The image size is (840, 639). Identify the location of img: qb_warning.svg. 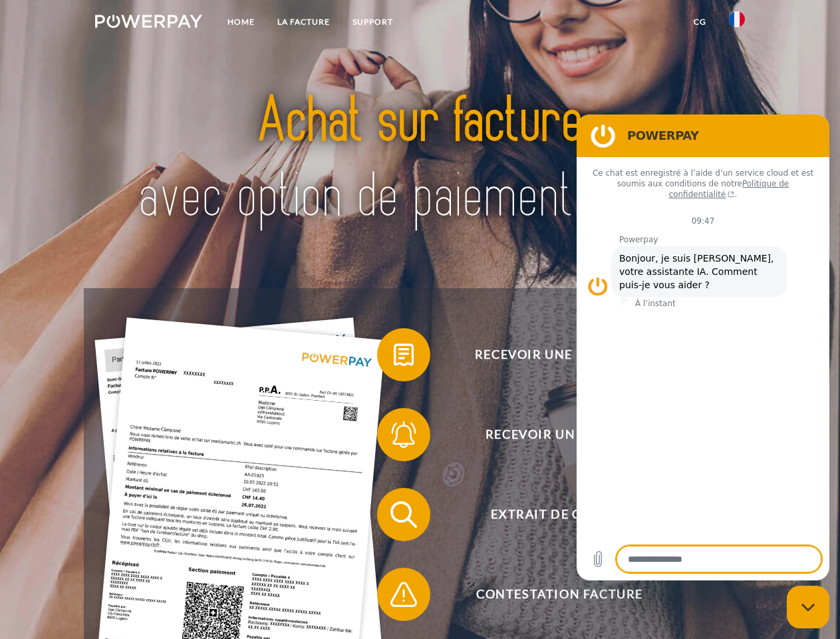
(403, 594).